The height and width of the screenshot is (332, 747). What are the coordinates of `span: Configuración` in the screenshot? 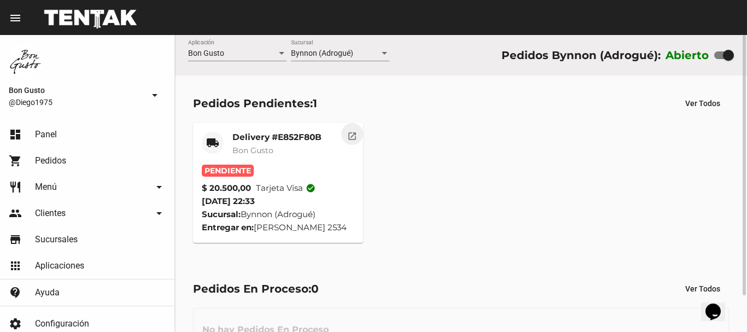 It's located at (62, 324).